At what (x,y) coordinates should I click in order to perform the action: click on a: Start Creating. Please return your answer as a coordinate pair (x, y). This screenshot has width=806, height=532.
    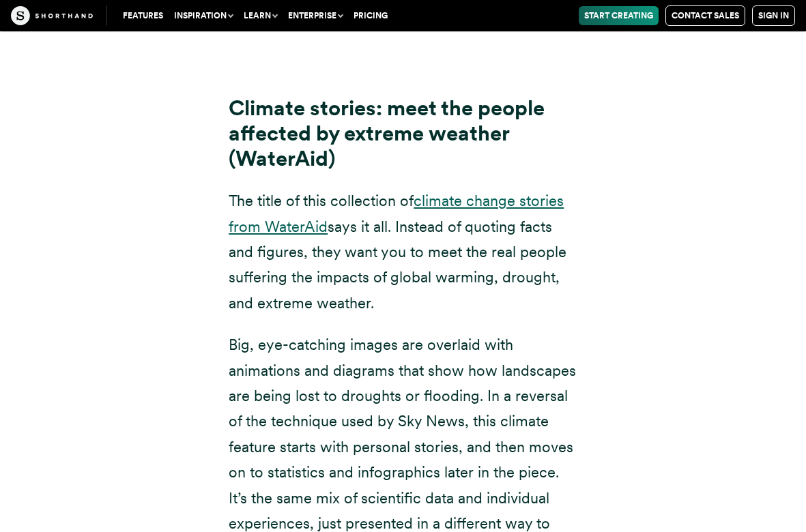
    Looking at the image, I should click on (618, 16).